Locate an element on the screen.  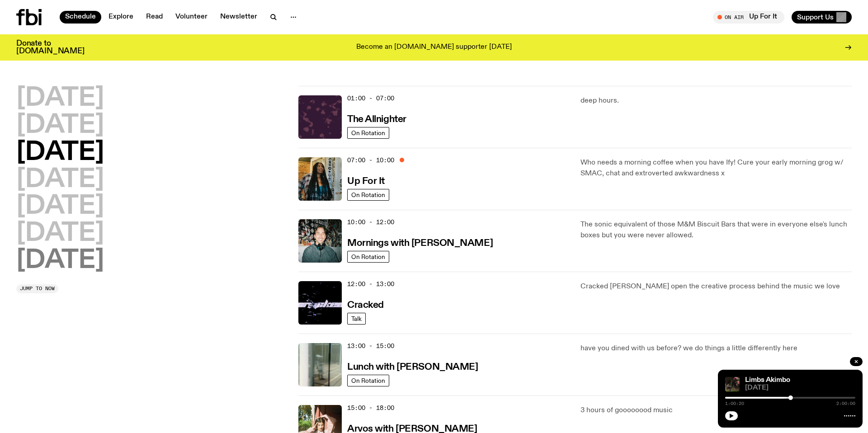
p: deep hours. is located at coordinates (716, 101).